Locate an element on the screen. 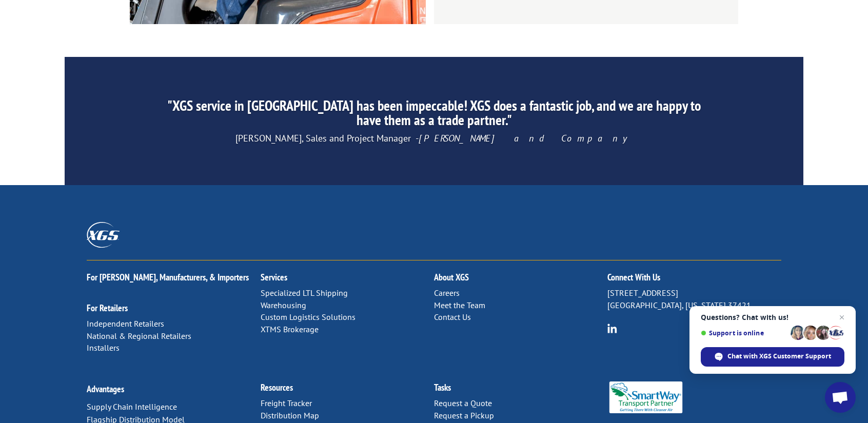 This screenshot has width=868, height=423. h2: Connect With Us is located at coordinates (694, 280).